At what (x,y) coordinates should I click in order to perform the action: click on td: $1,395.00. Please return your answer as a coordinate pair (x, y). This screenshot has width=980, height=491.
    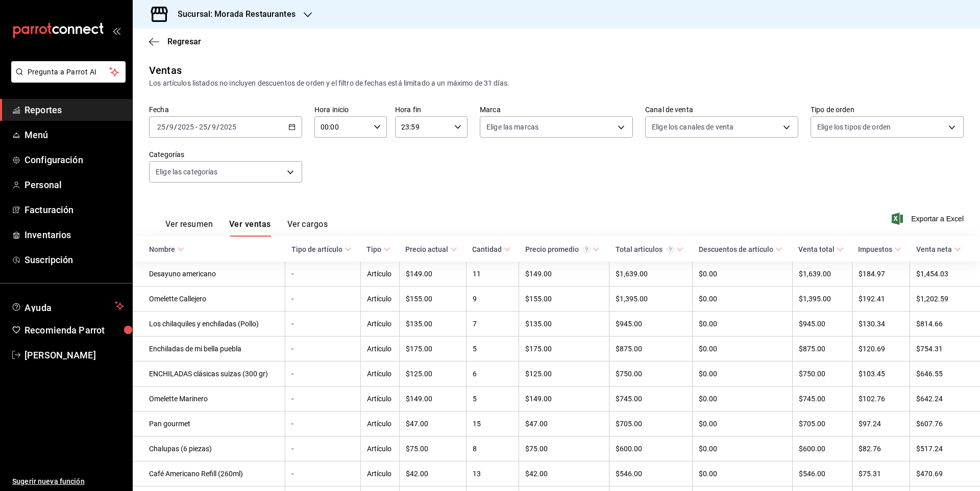
    Looking at the image, I should click on (651, 299).